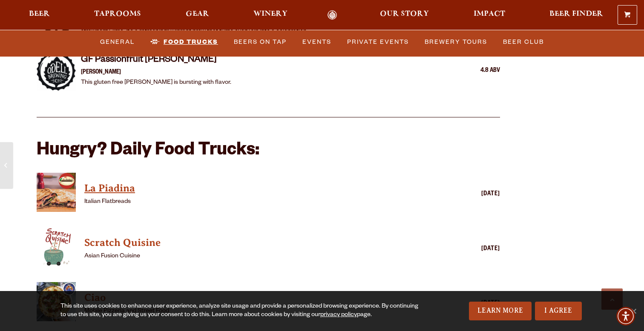  I want to click on h4: La Piadina, so click(256, 188).